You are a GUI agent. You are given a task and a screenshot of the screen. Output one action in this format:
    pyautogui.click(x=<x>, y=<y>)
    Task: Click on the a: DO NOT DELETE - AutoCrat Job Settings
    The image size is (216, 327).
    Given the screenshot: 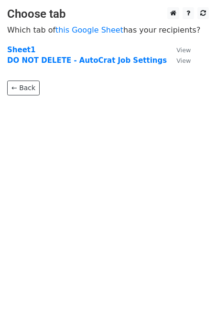 What is the action you would take?
    pyautogui.click(x=87, y=60)
    